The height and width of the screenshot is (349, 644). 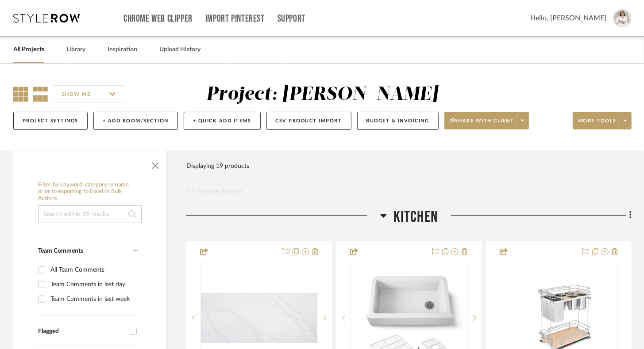 What do you see at coordinates (29, 49) in the screenshot?
I see `a: All Projects` at bounding box center [29, 49].